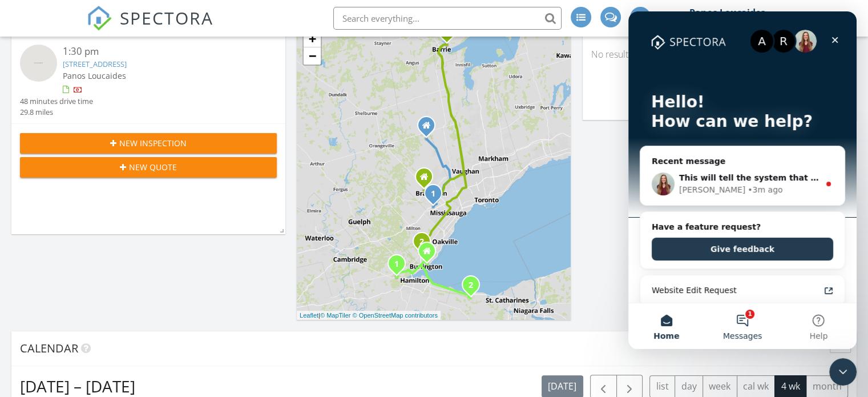  I want to click on button: Help, so click(190, 315).